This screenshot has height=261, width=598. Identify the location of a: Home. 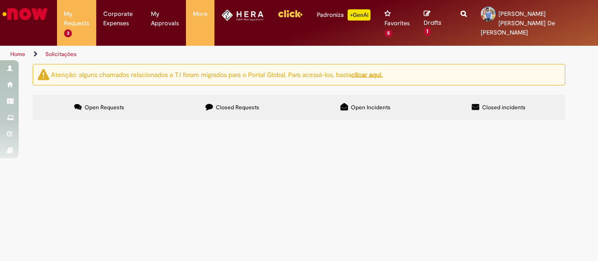
(18, 54).